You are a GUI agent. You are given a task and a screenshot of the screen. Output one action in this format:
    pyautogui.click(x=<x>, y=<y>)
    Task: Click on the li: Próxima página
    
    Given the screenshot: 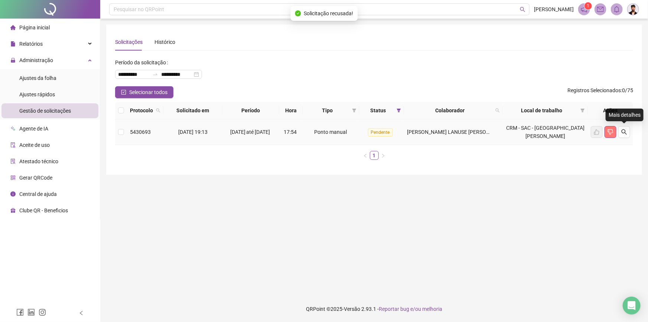 What is the action you would take?
    pyautogui.click(x=383, y=155)
    